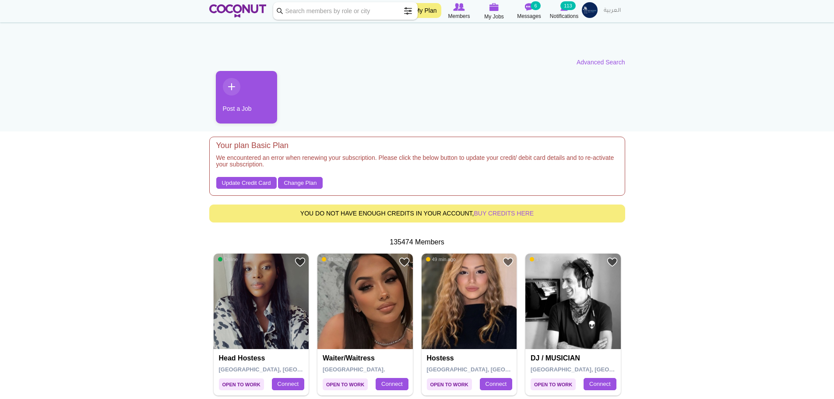  What do you see at coordinates (529, 7) in the screenshot?
I see `img: Messages` at bounding box center [529, 7].